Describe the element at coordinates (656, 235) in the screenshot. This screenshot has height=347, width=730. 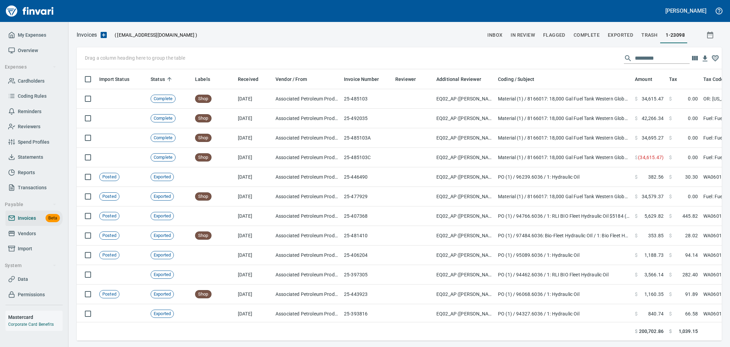
I see `span: 353.85` at that location.